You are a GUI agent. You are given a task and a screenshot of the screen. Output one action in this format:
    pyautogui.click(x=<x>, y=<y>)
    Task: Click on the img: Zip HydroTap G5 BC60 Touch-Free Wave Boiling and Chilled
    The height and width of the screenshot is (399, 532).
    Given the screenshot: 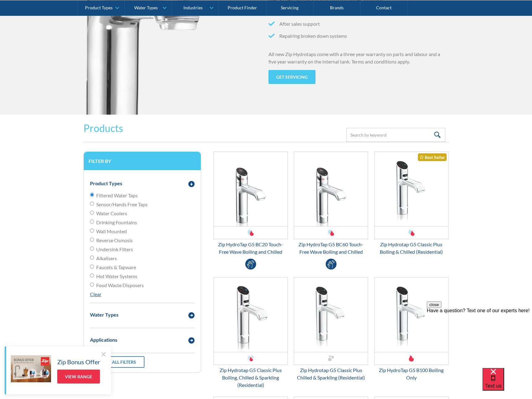 What is the action you would take?
    pyautogui.click(x=331, y=189)
    